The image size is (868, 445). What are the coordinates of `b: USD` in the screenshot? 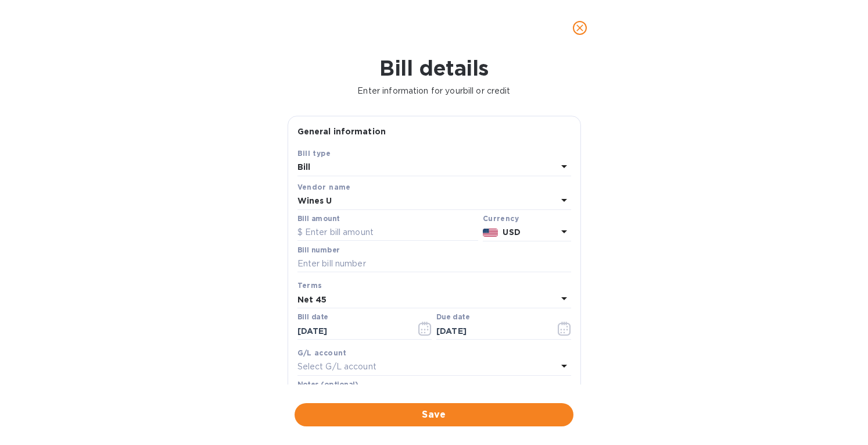 It's located at (511, 232).